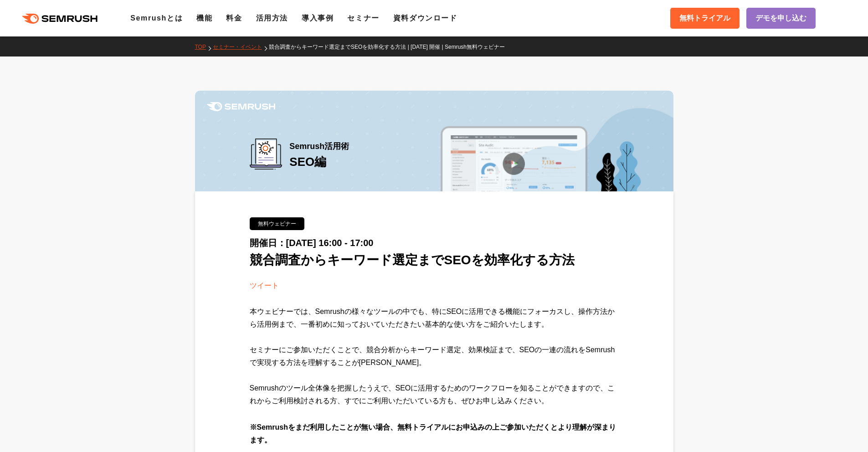  Describe the element at coordinates (272, 18) in the screenshot. I see `a: 活用方法` at that location.